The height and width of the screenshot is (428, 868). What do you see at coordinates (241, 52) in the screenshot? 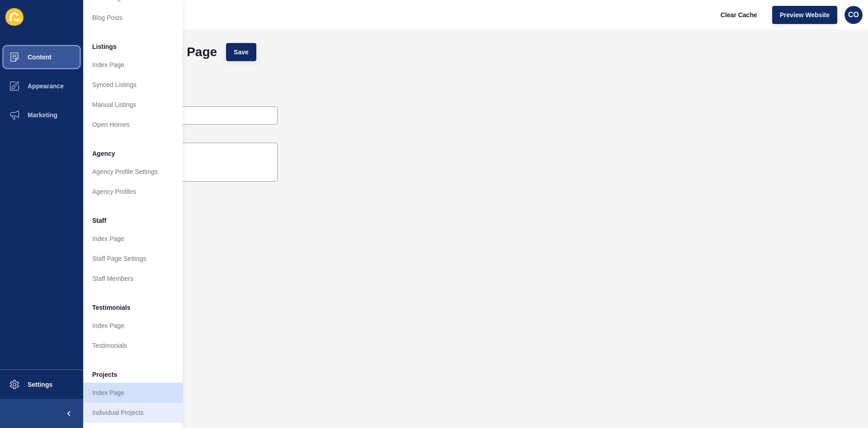
I see `span: Save` at bounding box center [241, 52].